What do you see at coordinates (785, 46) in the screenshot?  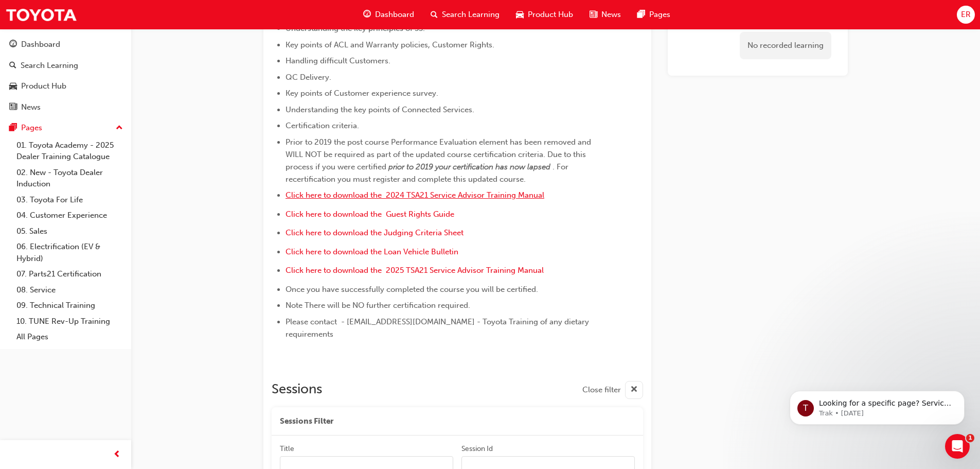 I see `div: No recorded learning` at bounding box center [785, 46].